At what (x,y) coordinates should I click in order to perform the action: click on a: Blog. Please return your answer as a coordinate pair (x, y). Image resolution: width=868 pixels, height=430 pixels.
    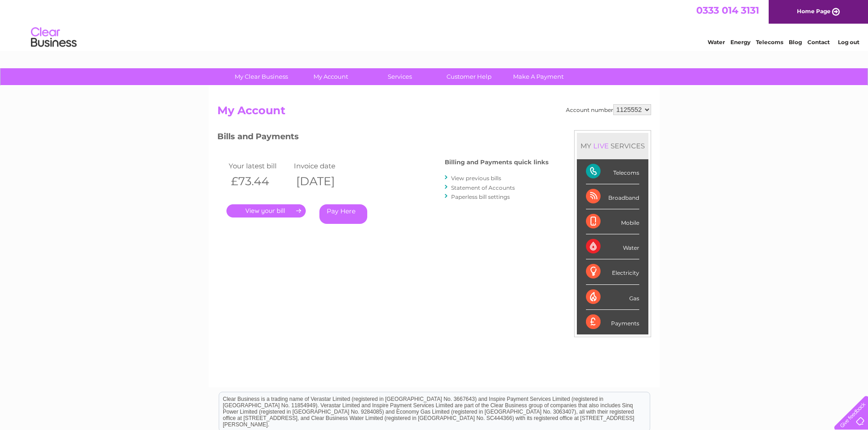
    Looking at the image, I should click on (795, 42).